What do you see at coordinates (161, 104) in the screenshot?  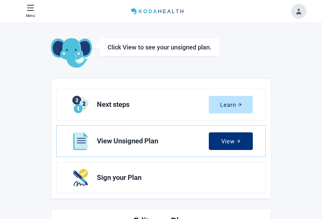 I see `a: Learn Next steps section` at bounding box center [161, 104].